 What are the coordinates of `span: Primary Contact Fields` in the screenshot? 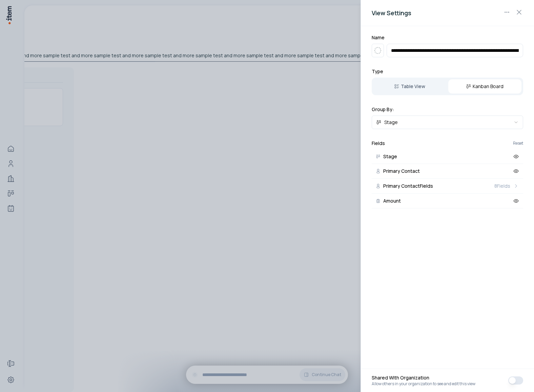 It's located at (408, 186).